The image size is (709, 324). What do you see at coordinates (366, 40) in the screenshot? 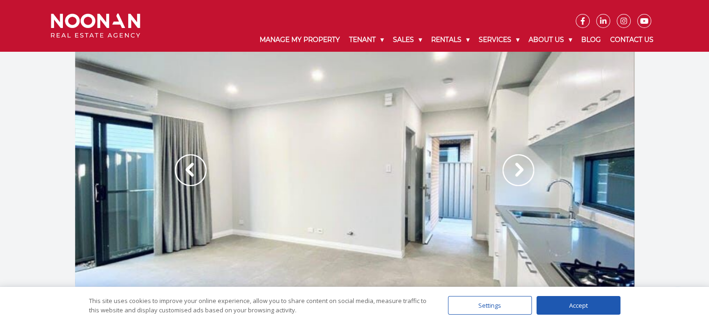
I see `a: Tenant` at bounding box center [366, 40].